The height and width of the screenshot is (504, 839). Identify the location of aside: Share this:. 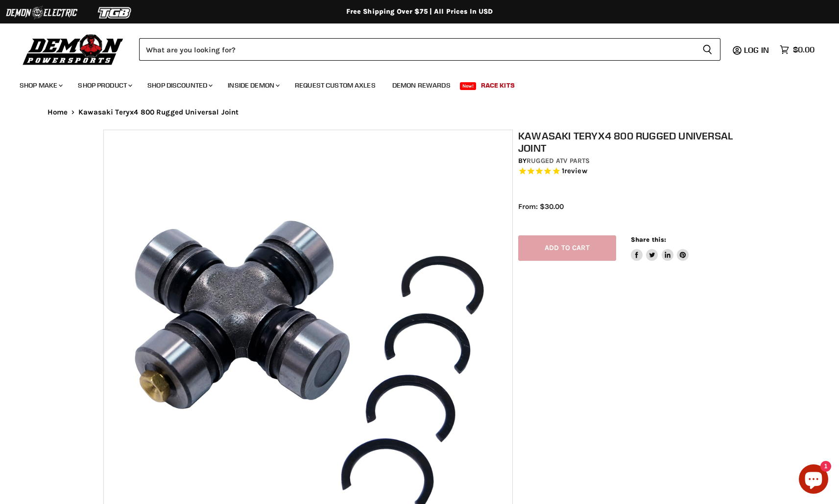
(660, 248).